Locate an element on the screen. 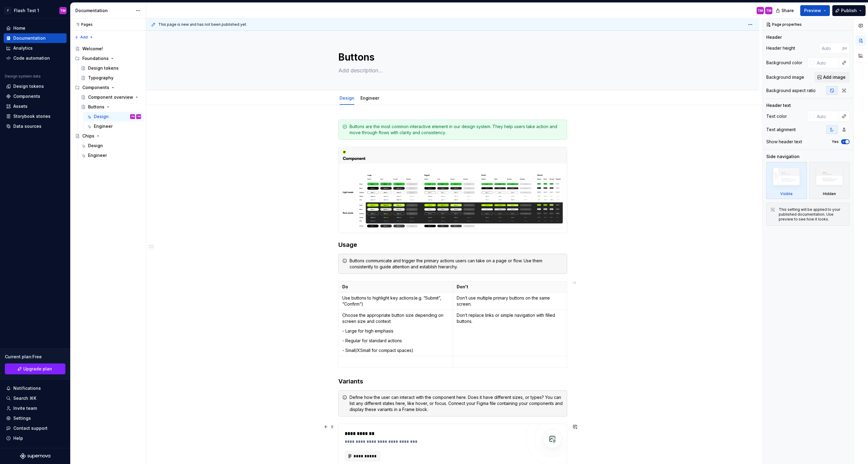  button: Publish is located at coordinates (848, 11).